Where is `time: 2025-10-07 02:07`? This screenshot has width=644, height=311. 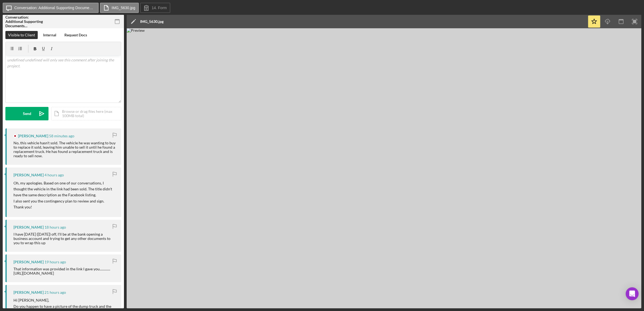 time: 2025-10-07 02:07 is located at coordinates (55, 227).